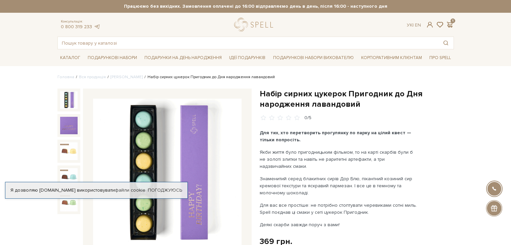 This screenshot has height=245, width=511. What do you see at coordinates (81, 22) in the screenshot?
I see `span: Консультація:` at bounding box center [81, 22].